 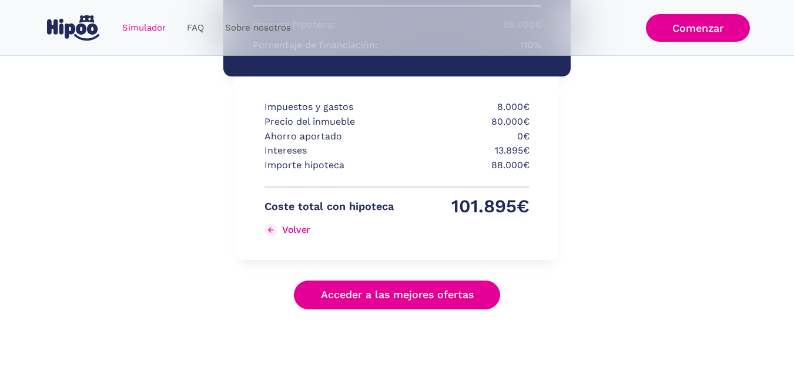 What do you see at coordinates (465, 206) in the screenshot?
I see `p: 101.895€` at bounding box center [465, 206].